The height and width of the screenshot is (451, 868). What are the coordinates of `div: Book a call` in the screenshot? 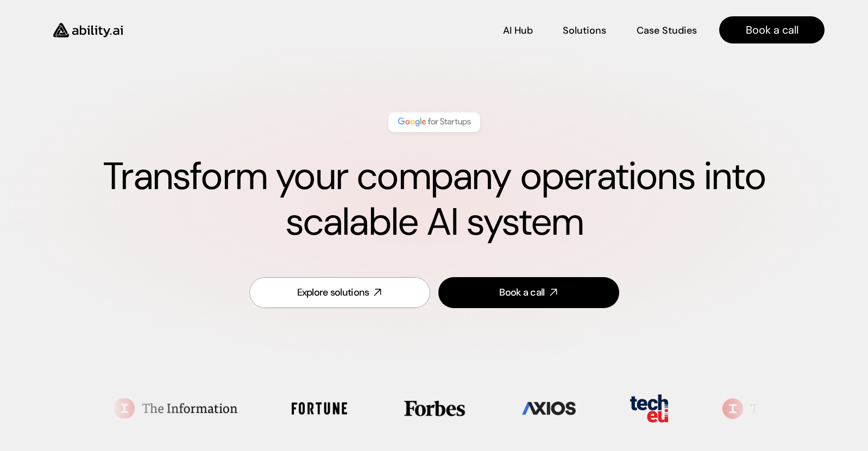 It's located at (522, 293).